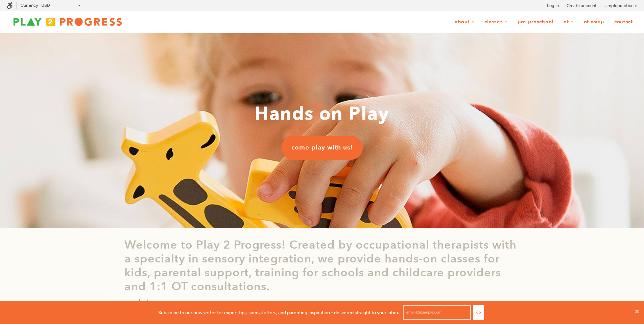 The image size is (644, 324). Describe the element at coordinates (29, 5) in the screenshot. I see `label: Currency` at that location.